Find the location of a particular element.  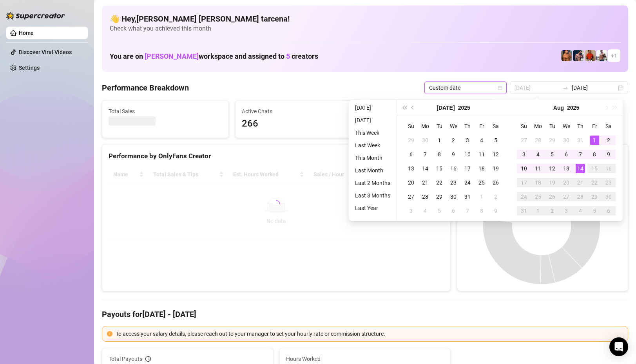

input: End date is located at coordinates (594, 87).